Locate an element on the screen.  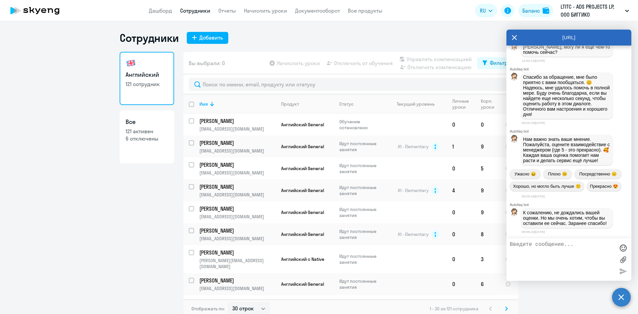
span: RU is located at coordinates (483, 11).